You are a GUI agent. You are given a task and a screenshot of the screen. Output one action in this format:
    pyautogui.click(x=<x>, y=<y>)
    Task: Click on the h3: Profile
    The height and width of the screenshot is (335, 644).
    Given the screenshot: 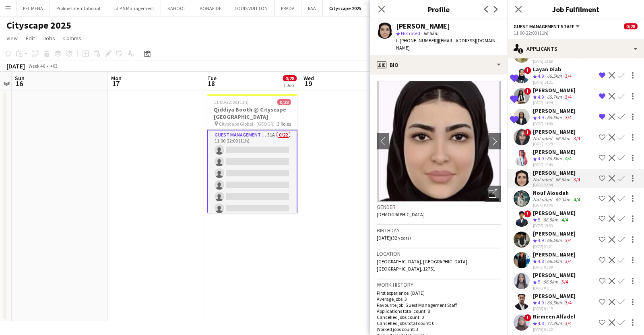 What is the action you would take?
    pyautogui.click(x=438, y=9)
    